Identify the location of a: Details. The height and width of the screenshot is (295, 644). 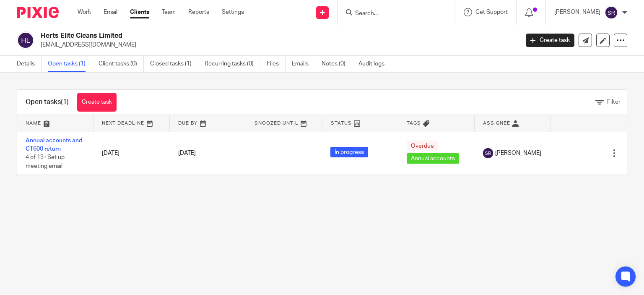
(29, 64).